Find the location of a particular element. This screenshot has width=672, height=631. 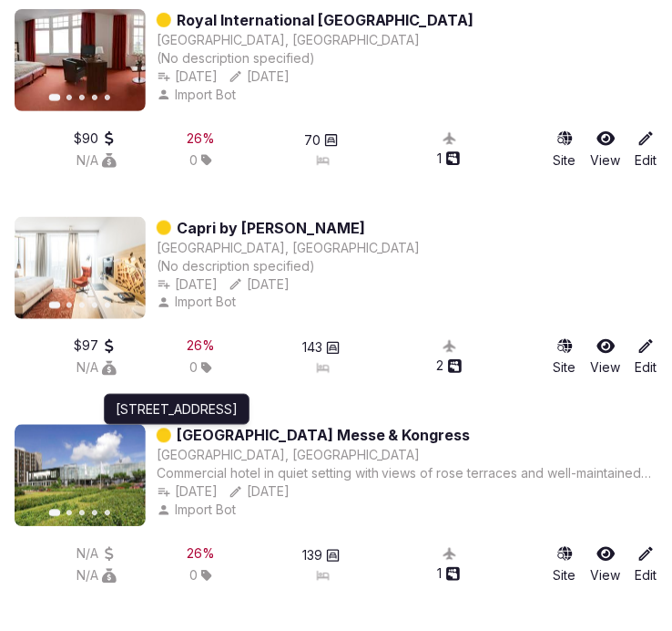

div: $90 is located at coordinates (95, 138).